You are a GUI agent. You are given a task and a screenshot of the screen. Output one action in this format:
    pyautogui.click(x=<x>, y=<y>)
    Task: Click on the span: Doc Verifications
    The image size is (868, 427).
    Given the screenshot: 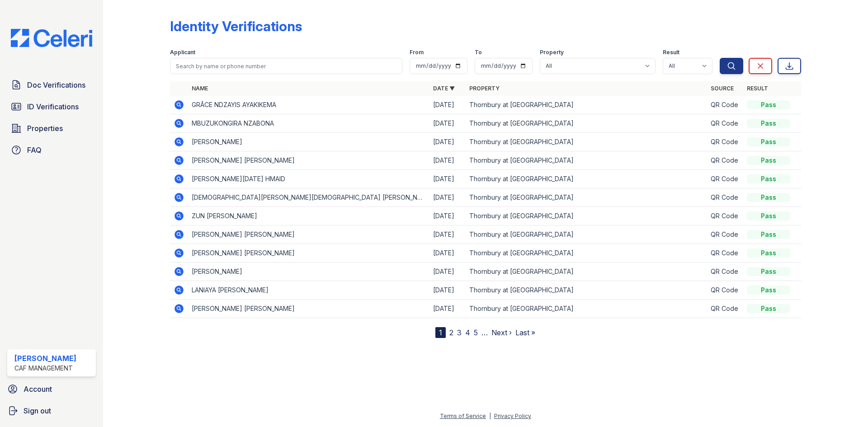 What is the action you would take?
    pyautogui.click(x=56, y=85)
    